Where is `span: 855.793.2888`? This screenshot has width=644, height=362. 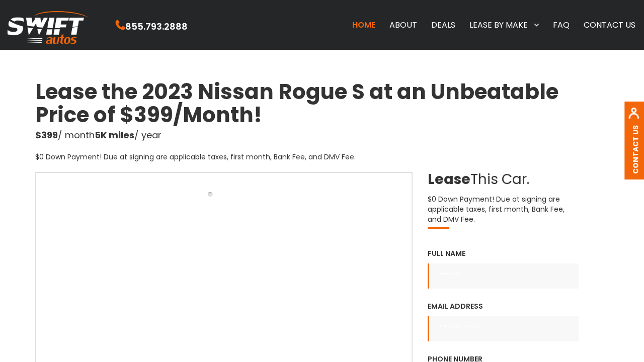
span: 855.793.2888 is located at coordinates (156, 26).